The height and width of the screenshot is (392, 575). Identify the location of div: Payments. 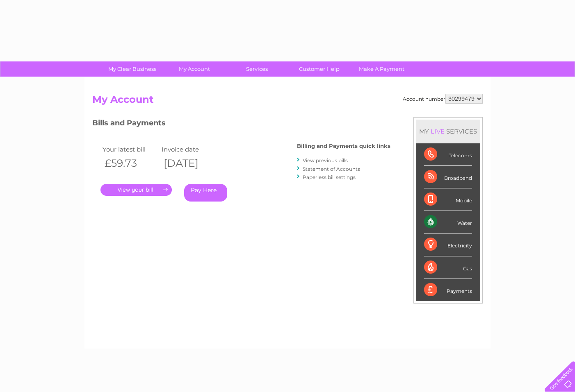
(448, 290).